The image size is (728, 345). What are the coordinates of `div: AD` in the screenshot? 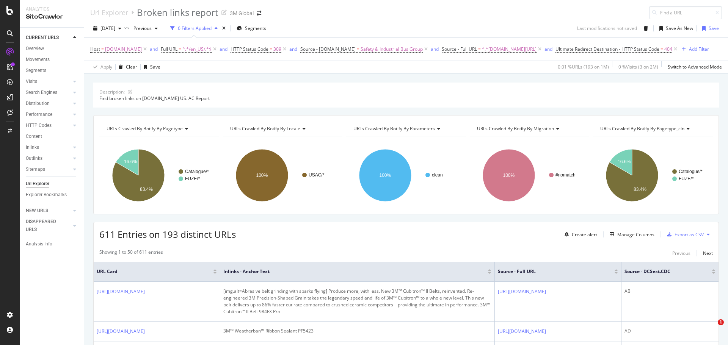 It's located at (670, 331).